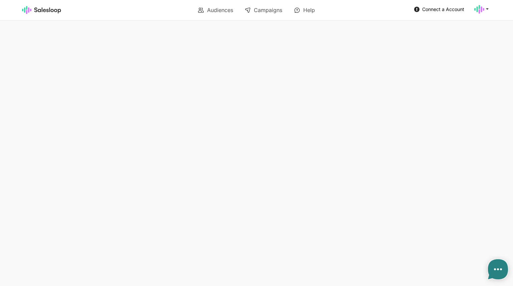 Image resolution: width=513 pixels, height=286 pixels. What do you see at coordinates (264, 10) in the screenshot?
I see `a: Campaigns` at bounding box center [264, 10].